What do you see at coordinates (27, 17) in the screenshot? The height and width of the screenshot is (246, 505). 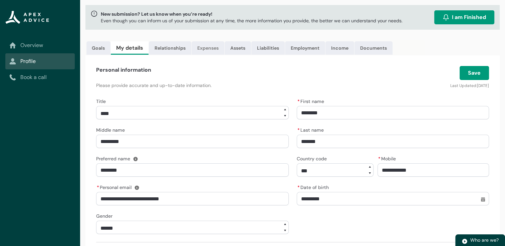 I see `img: Apex Advice Group` at bounding box center [27, 17].